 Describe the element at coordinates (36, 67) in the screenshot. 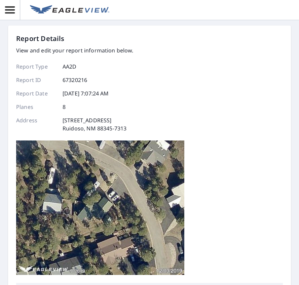

I see `p: Report Type` at that location.